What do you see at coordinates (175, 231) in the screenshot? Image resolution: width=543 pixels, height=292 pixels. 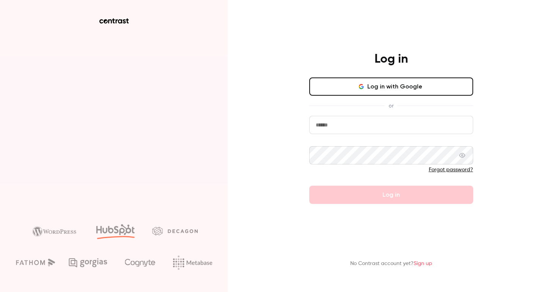 I see `img: decagon` at bounding box center [175, 231].